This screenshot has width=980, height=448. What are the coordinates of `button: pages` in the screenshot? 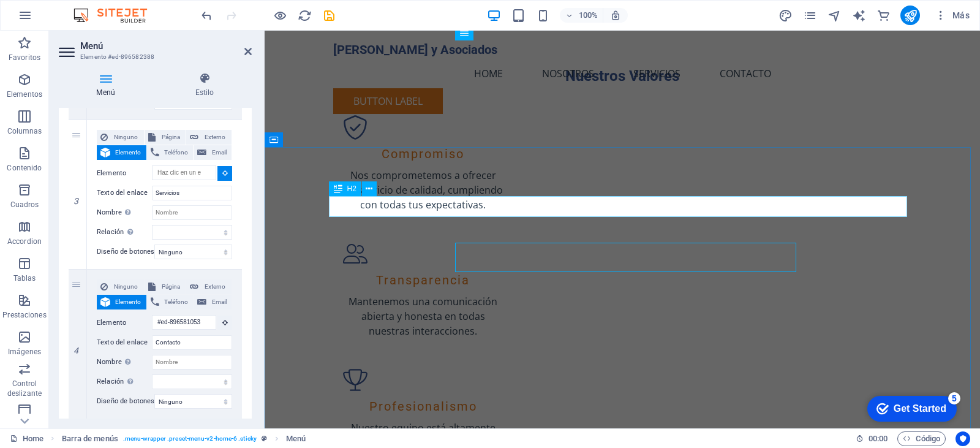 It's located at (810, 16).